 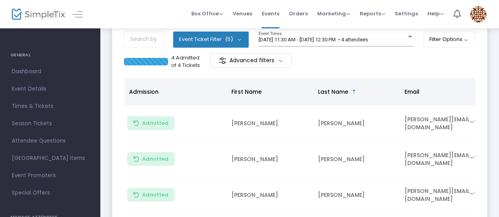 What do you see at coordinates (50, 106) in the screenshot?
I see `span: Times & Tickets` at bounding box center [50, 106].